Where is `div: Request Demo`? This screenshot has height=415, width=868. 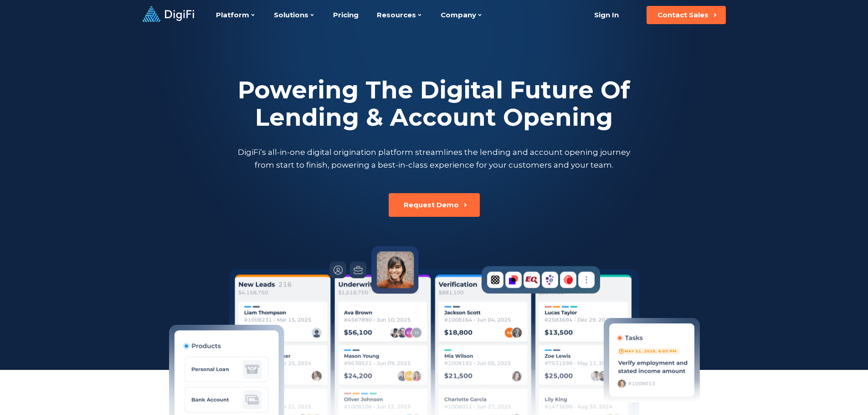 div: Request Demo is located at coordinates (431, 205).